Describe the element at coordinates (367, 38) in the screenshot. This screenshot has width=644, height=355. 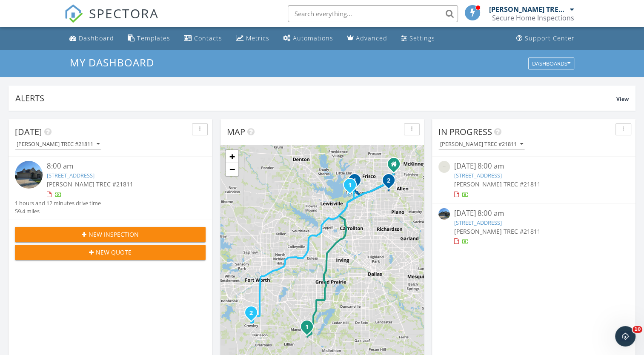
I see `a: Advanced` at that location.